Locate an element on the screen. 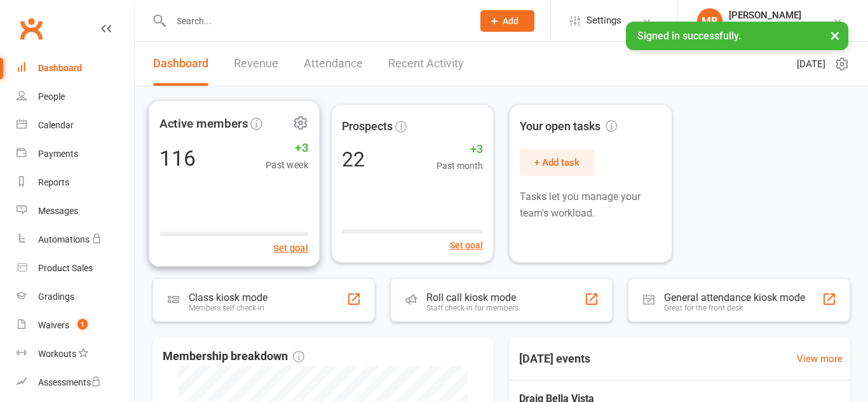 The image size is (868, 402). span: Membership breakdown is located at coordinates (233, 356).